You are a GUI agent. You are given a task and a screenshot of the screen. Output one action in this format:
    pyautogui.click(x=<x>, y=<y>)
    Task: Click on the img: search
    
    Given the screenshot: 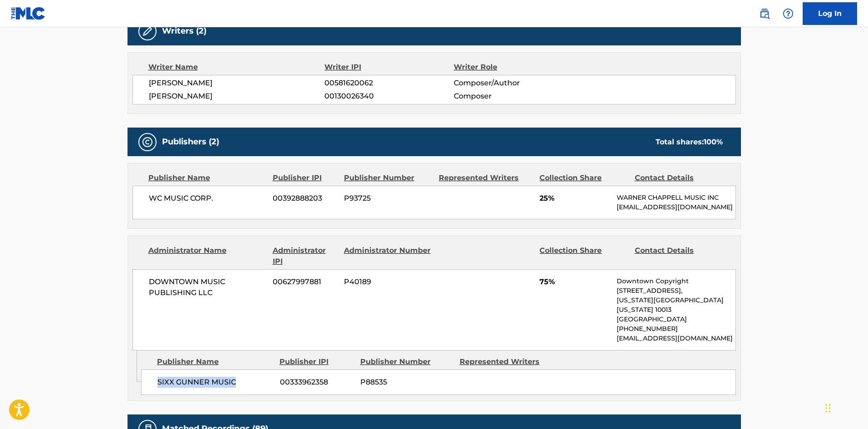 What is the action you would take?
    pyautogui.click(x=765, y=14)
    